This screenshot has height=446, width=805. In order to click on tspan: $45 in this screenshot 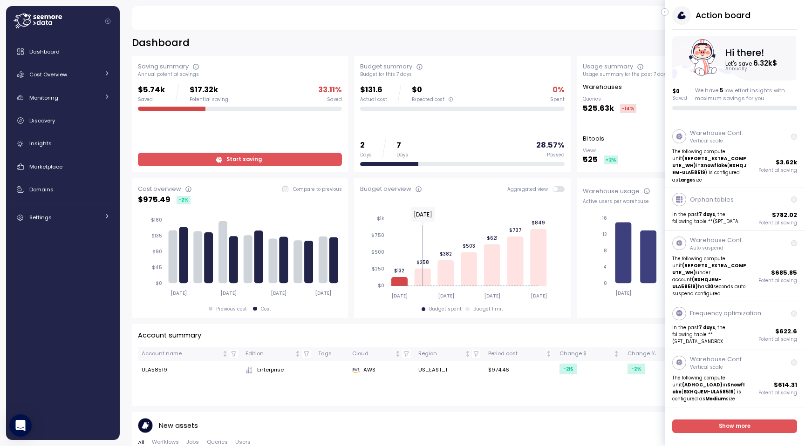, I will do `click(157, 267)`.